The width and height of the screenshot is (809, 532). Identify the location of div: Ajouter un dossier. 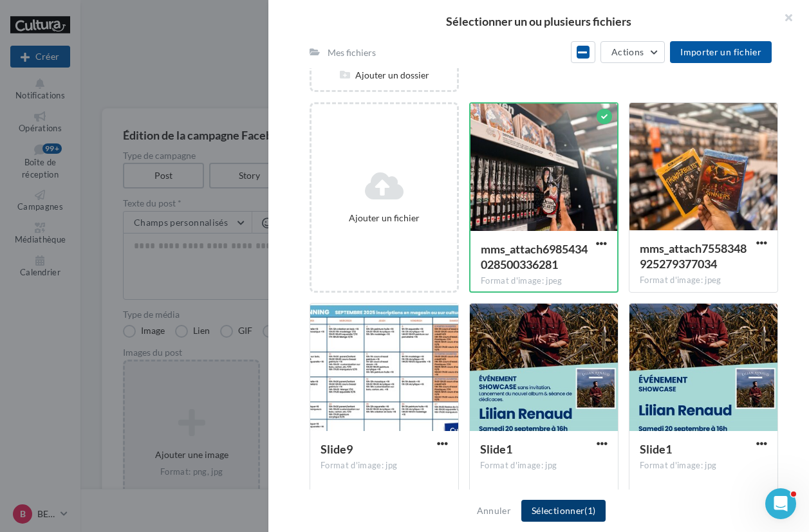
(384, 75).